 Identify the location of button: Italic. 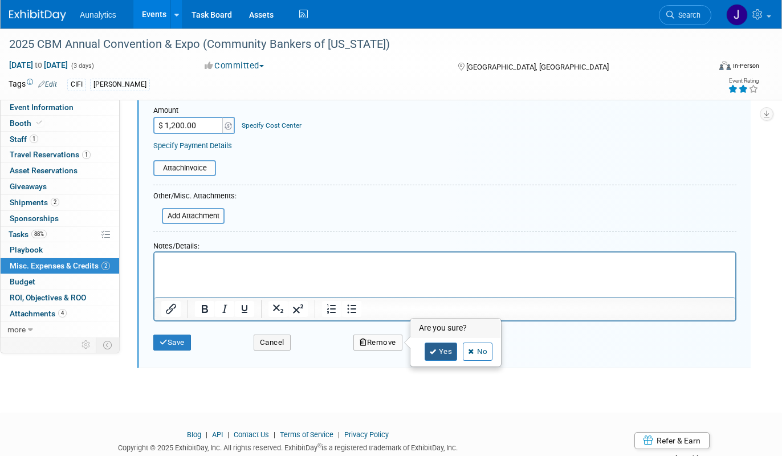
(224, 309).